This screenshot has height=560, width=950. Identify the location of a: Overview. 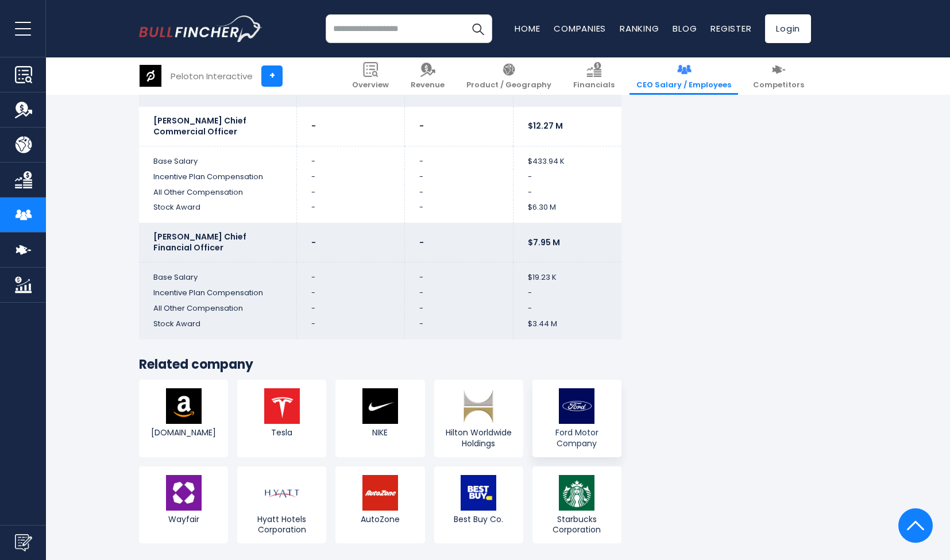
(370, 76).